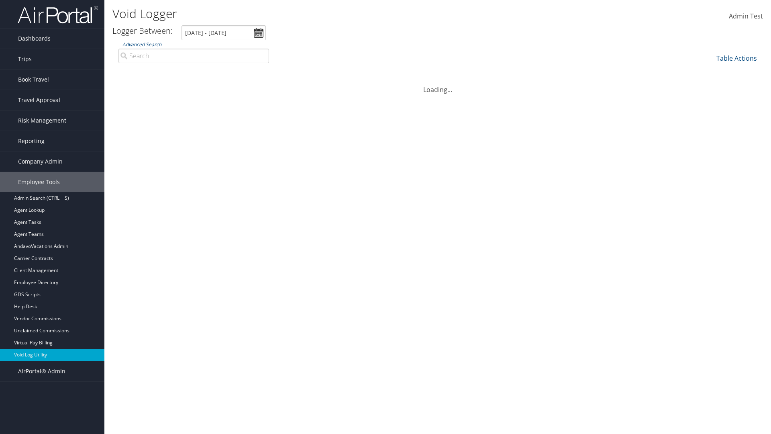  What do you see at coordinates (42, 121) in the screenshot?
I see `span: Risk Management` at bounding box center [42, 121].